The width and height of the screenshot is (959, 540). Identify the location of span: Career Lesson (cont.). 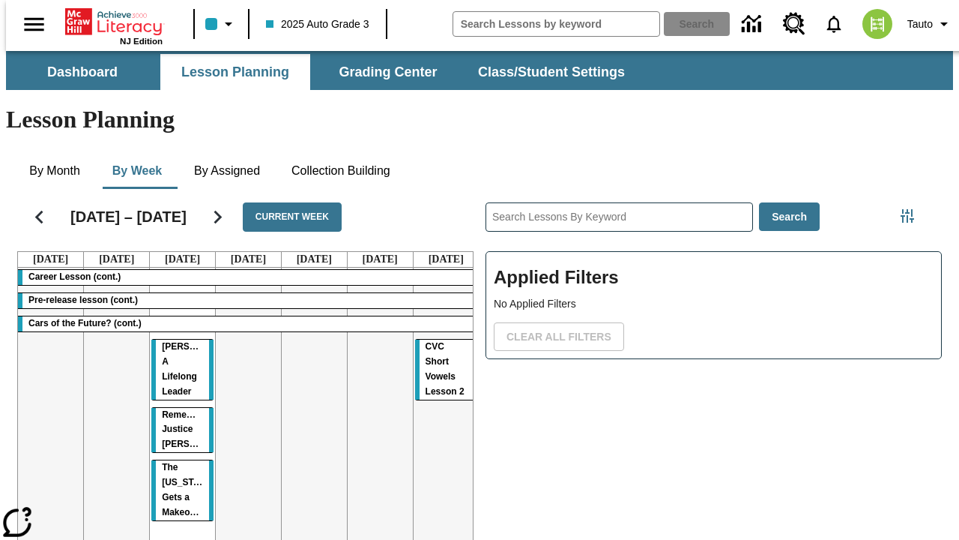
(74, 277).